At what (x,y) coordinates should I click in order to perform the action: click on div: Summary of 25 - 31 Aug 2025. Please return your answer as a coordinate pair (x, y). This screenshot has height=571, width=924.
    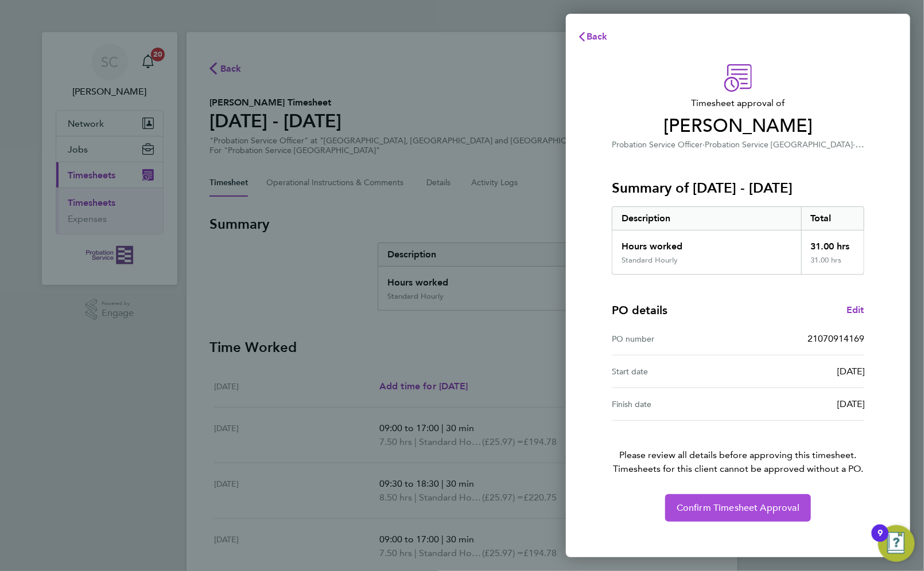
    Looking at the image, I should click on (738, 241).